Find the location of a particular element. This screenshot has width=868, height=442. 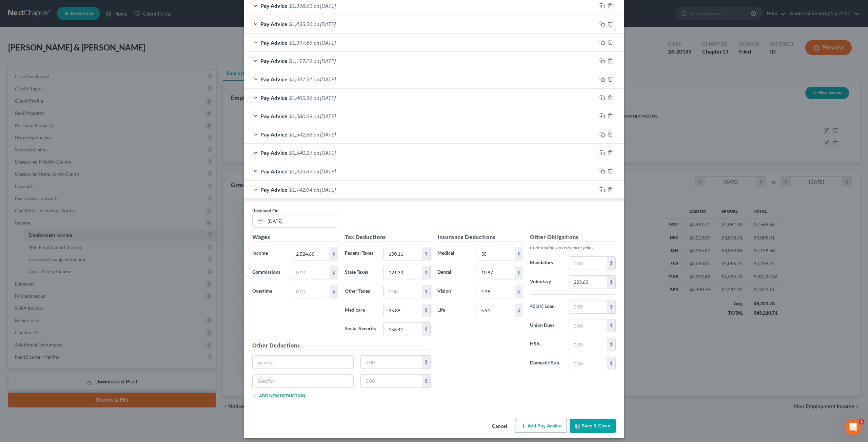

span: $1,540.27 is located at coordinates (300, 152).